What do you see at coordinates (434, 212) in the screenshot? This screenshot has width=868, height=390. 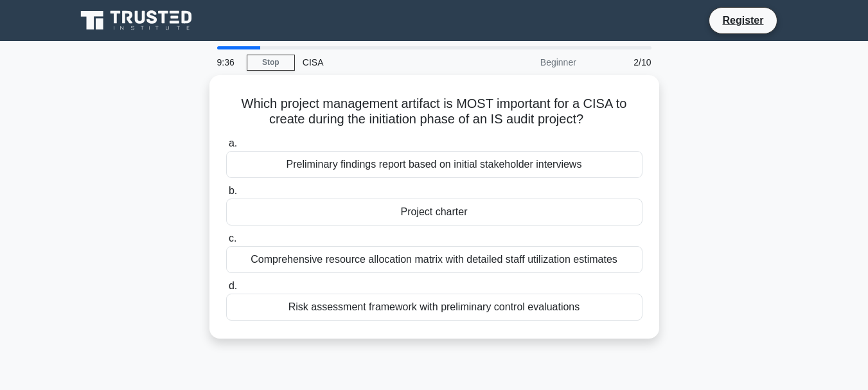 I see `div: Project charter` at bounding box center [434, 212].